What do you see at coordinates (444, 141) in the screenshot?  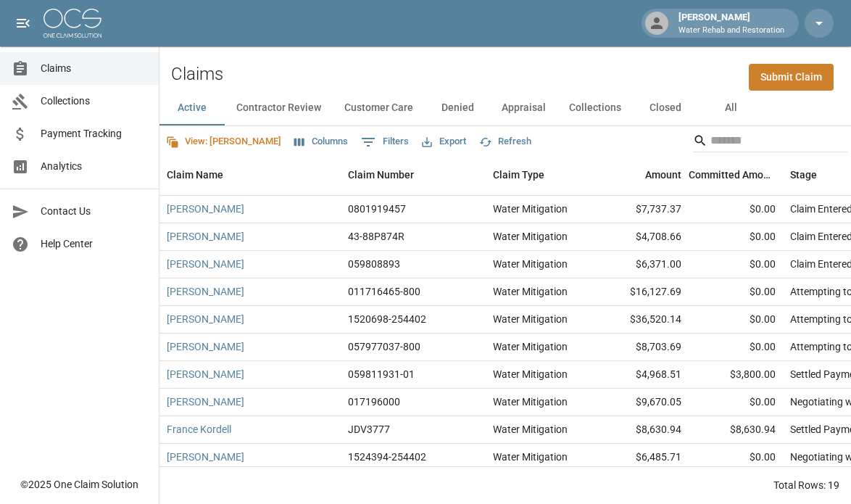 I see `button: Export` at bounding box center [444, 141].